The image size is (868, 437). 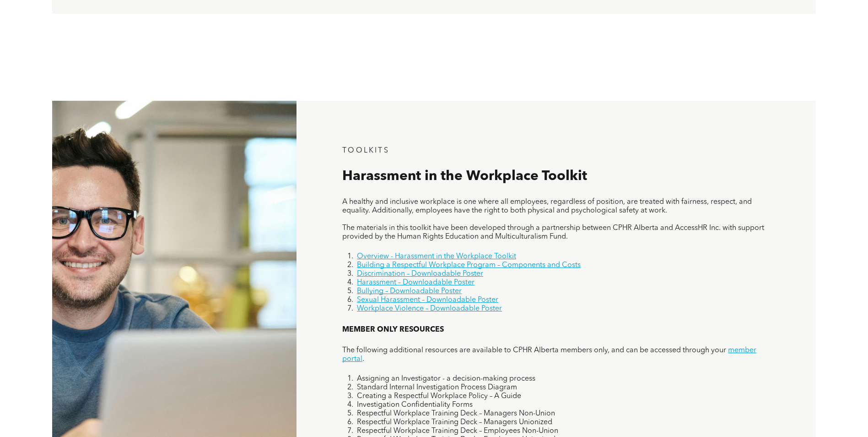 What do you see at coordinates (549, 354) in the screenshot?
I see `a: member portal` at bounding box center [549, 354].